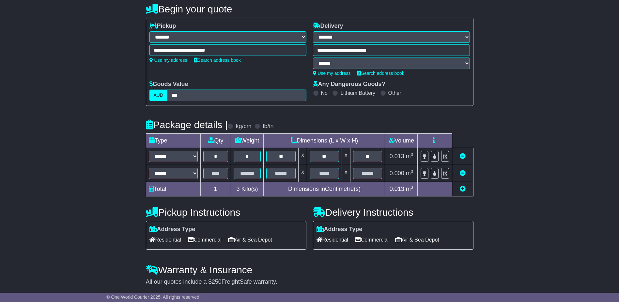 This screenshot has height=302, width=619. What do you see at coordinates (324, 141) in the screenshot?
I see `td: Dimensions (L x W x H)` at bounding box center [324, 141].